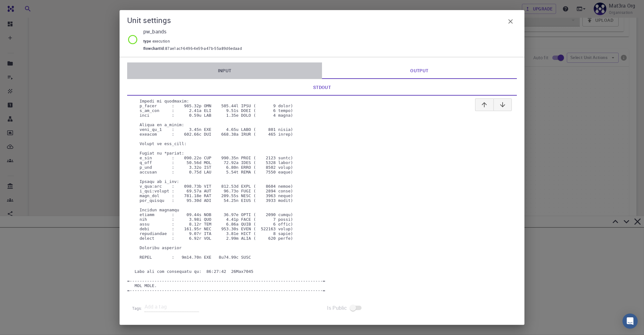 The width and height of the screenshot is (644, 335). I want to click on input: Add a tag, so click(171, 308).